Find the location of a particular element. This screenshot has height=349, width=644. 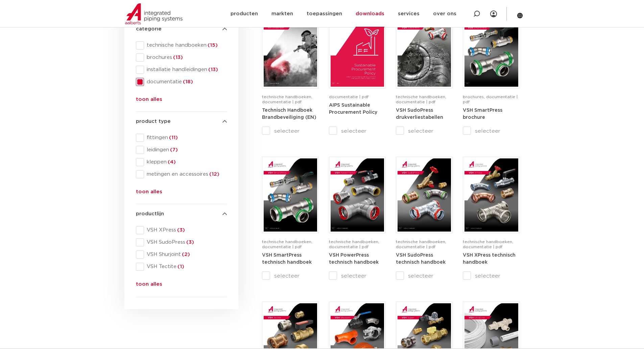

span: brochures, documentatie | pdf is located at coordinates (490, 99).